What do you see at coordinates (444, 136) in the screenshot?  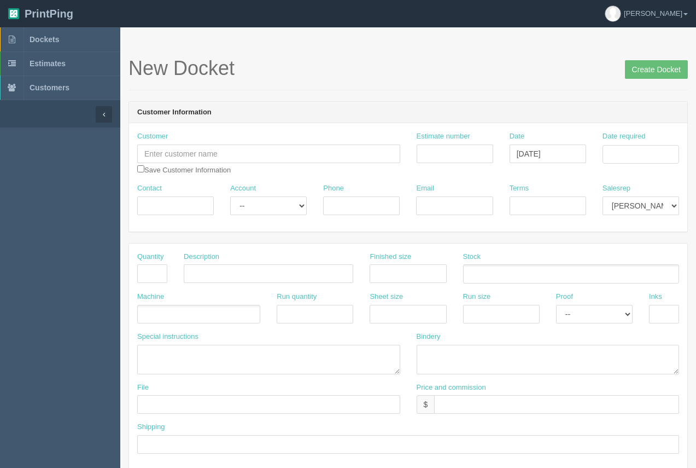 I see `label: Estimate number` at bounding box center [444, 136].